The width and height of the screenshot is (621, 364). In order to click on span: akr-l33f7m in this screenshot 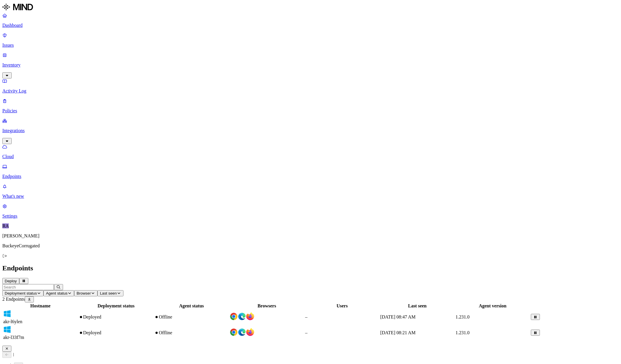, I will do `click(14, 337)`.